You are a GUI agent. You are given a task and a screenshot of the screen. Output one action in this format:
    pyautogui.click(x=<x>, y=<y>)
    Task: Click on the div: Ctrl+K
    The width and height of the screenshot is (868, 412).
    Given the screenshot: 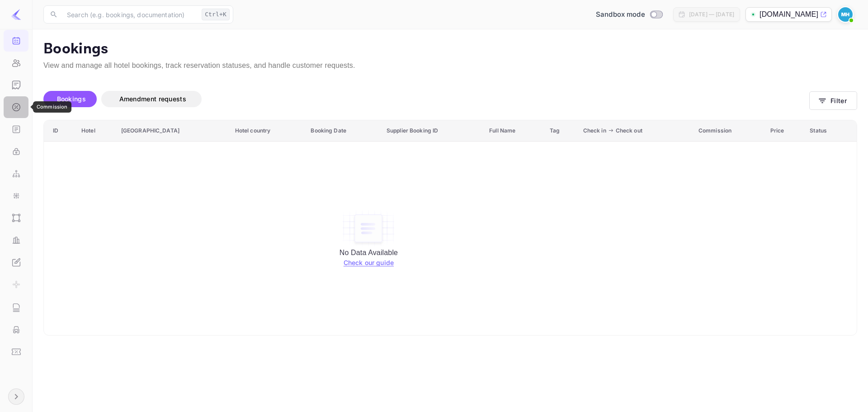 What is the action you would take?
    pyautogui.click(x=216, y=14)
    